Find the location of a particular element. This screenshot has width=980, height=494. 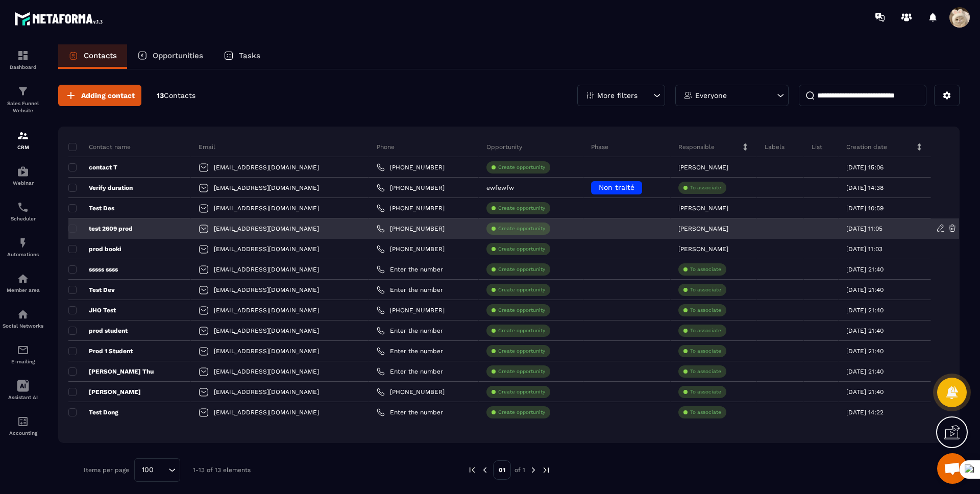

p: Email is located at coordinates (207, 147).